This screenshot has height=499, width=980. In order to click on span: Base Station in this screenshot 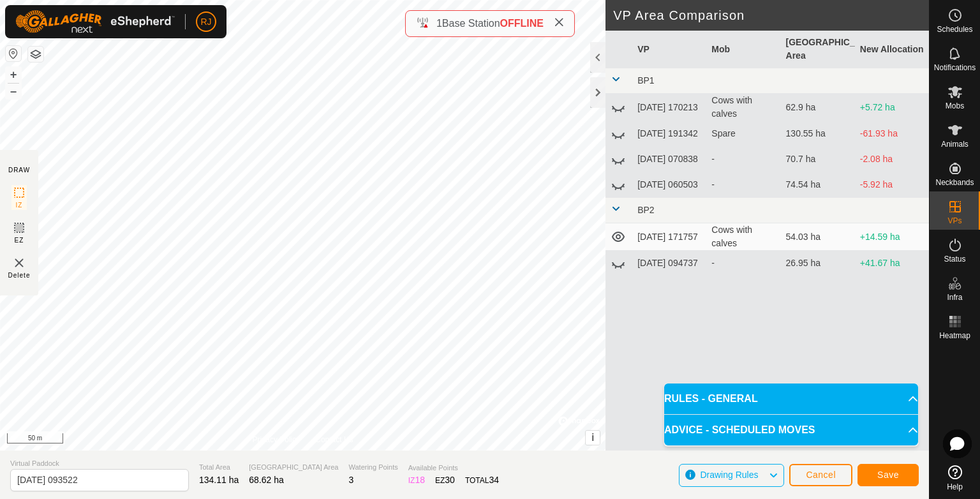, I will do `click(471, 23)`.